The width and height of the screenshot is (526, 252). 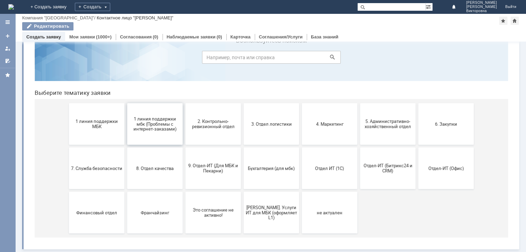 What do you see at coordinates (300, 148) in the screenshot?
I see `button: Отдел ИТ (1С)` at bounding box center [300, 148].